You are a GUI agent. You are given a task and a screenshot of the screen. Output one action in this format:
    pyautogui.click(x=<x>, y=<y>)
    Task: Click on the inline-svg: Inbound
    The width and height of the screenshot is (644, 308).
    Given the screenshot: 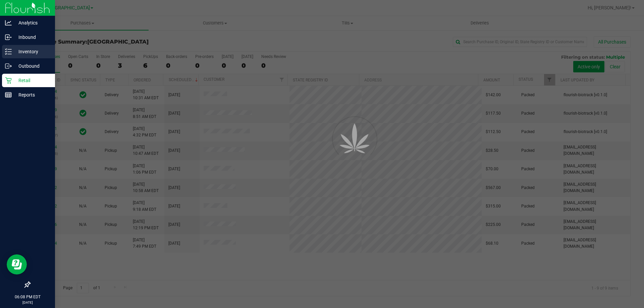 What is the action you would take?
    pyautogui.click(x=8, y=37)
    